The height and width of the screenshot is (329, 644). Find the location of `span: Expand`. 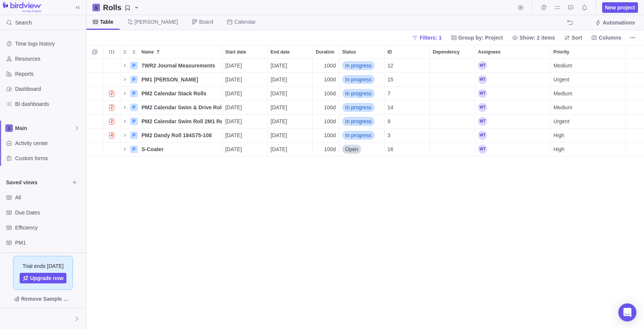

span: Expand is located at coordinates (125, 52).